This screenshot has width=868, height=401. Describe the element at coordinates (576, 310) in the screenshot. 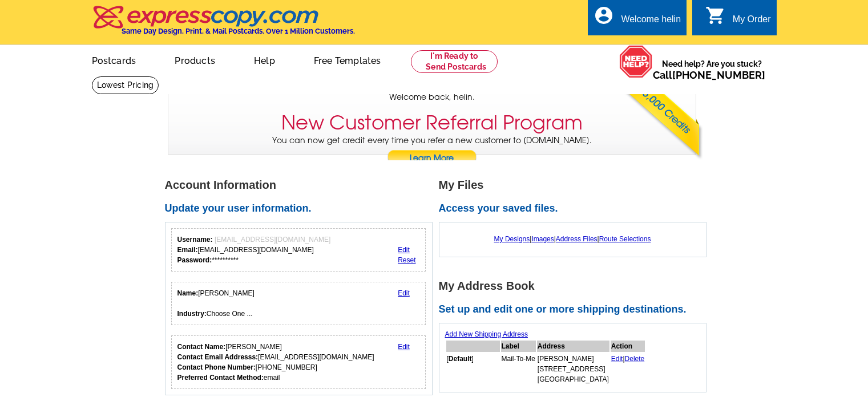

I see `h2: Set up and edit one or more shipping destinations.` at that location.